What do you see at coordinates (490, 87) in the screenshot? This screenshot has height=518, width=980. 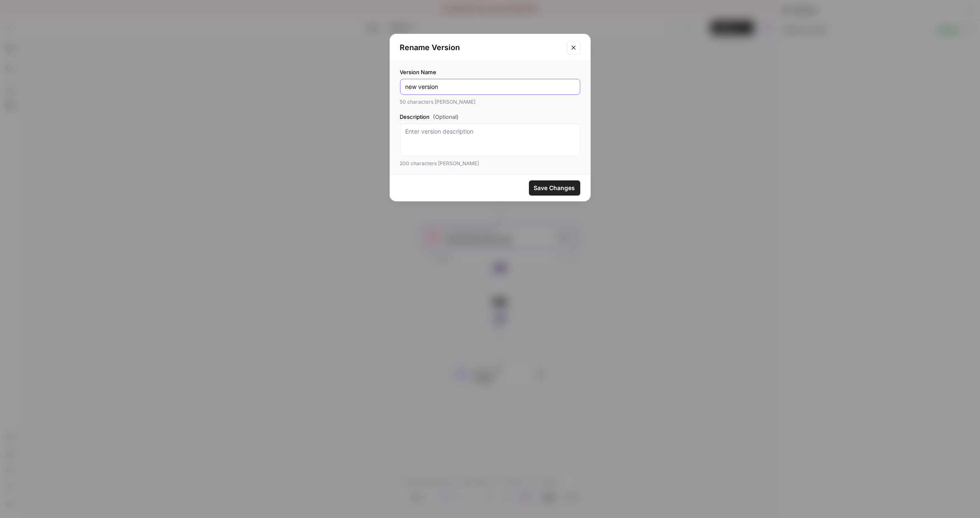 I see `input: Enter version name` at bounding box center [490, 87].